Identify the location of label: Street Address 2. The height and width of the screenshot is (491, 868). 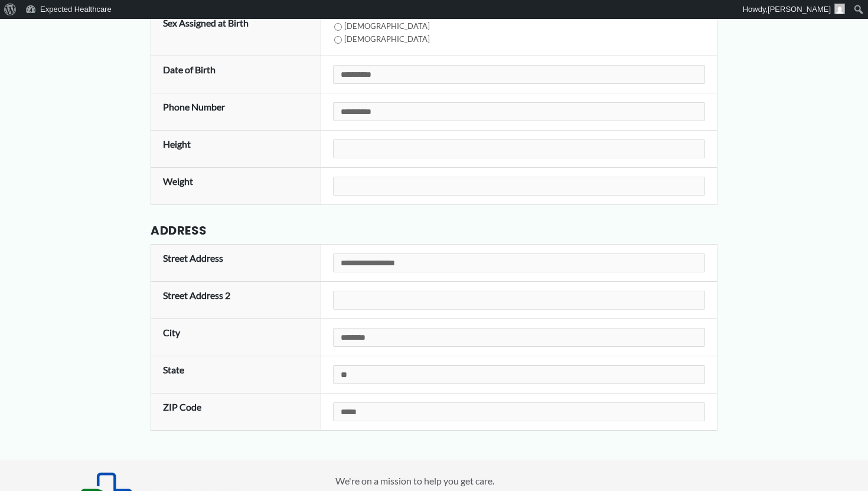
(197, 295).